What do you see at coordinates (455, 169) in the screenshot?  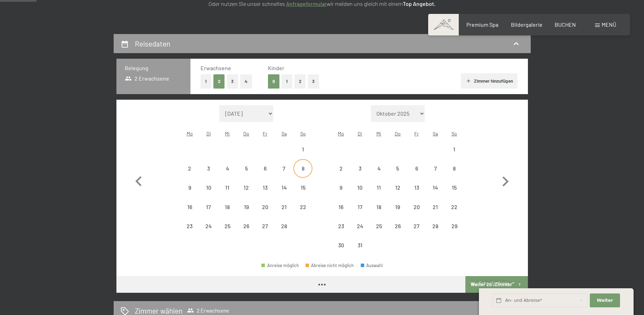 I see `div: Sun Mar 08 2026` at bounding box center [455, 169].